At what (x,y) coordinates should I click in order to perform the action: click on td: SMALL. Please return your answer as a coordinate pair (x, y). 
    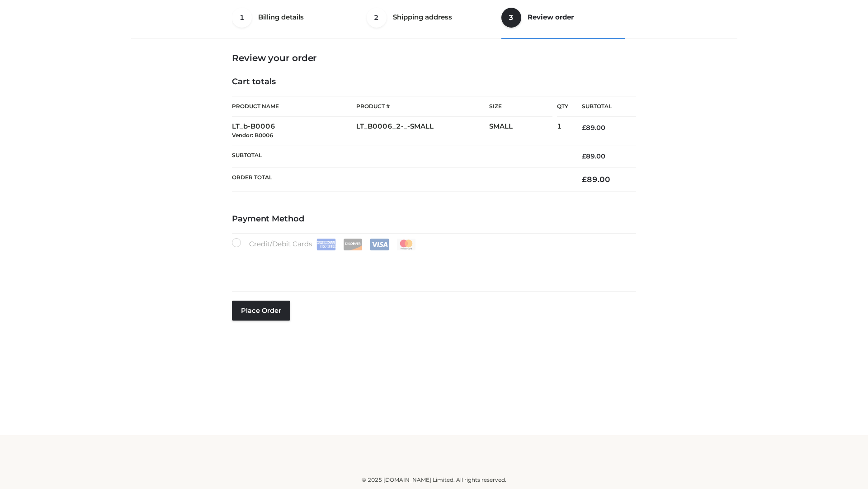
    Looking at the image, I should click on (523, 131).